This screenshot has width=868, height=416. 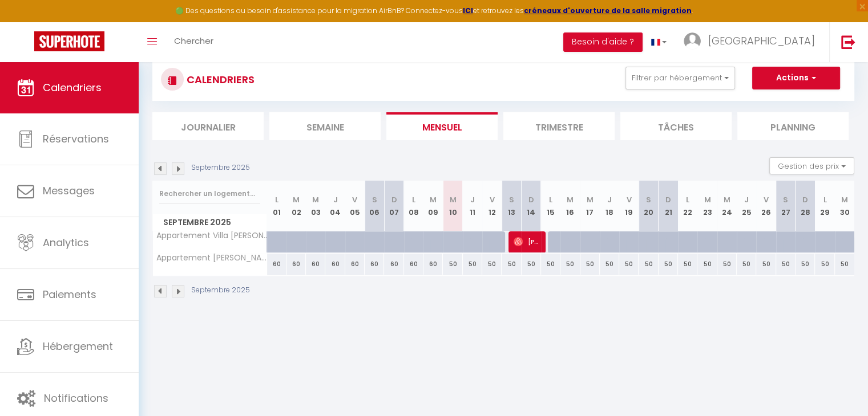 I want to click on th: 05, so click(x=355, y=206).